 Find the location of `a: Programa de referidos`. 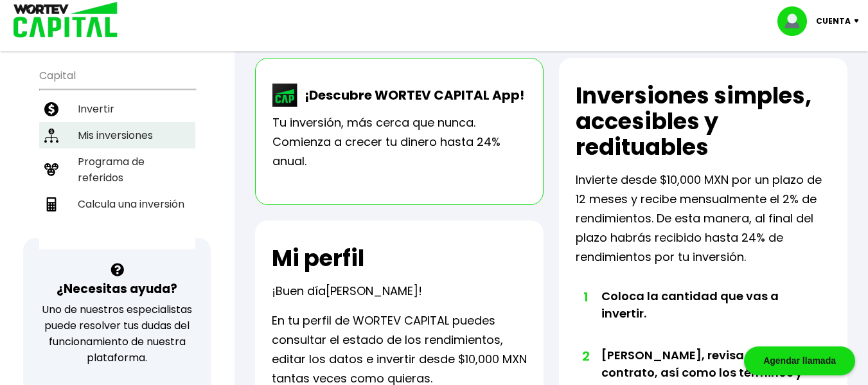

a: Programa de referidos is located at coordinates (117, 170).